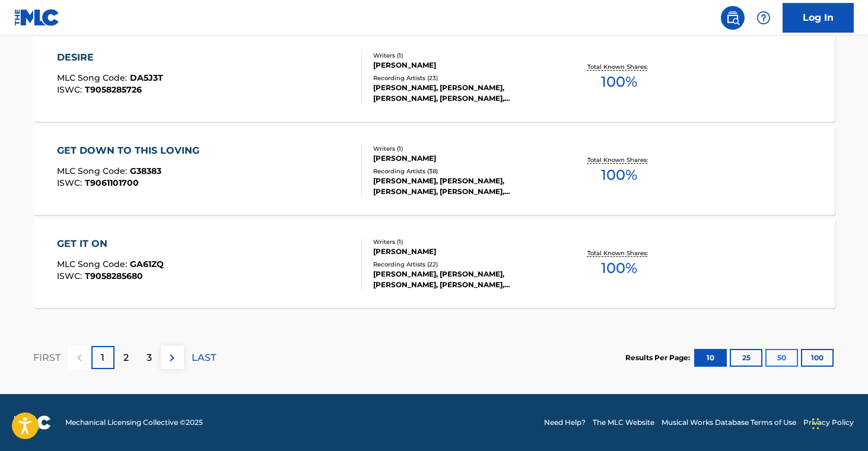 The width and height of the screenshot is (868, 451). Describe the element at coordinates (659, 358) in the screenshot. I see `p: Results Per Page:` at that location.